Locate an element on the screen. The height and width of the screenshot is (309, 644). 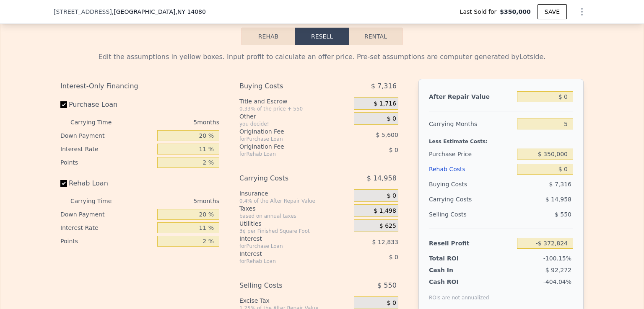
div: Excise Tax is located at coordinates (295, 301).